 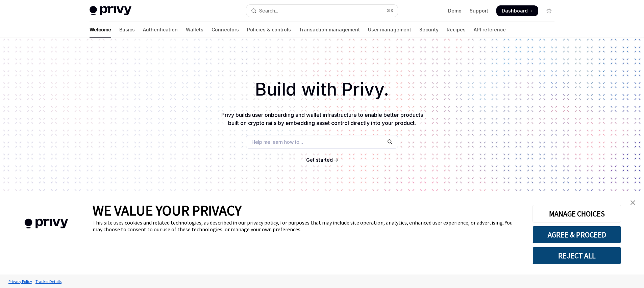 What do you see at coordinates (111, 11) in the screenshot?
I see `img: light logo` at bounding box center [111, 11].